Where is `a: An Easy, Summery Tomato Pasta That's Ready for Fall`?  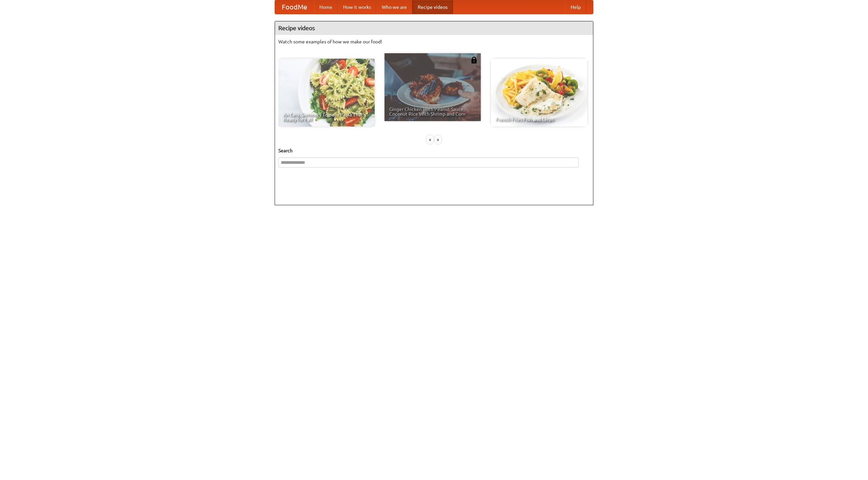 a: An Easy, Summery Tomato Pasta That's Ready for Fall is located at coordinates (327, 93).